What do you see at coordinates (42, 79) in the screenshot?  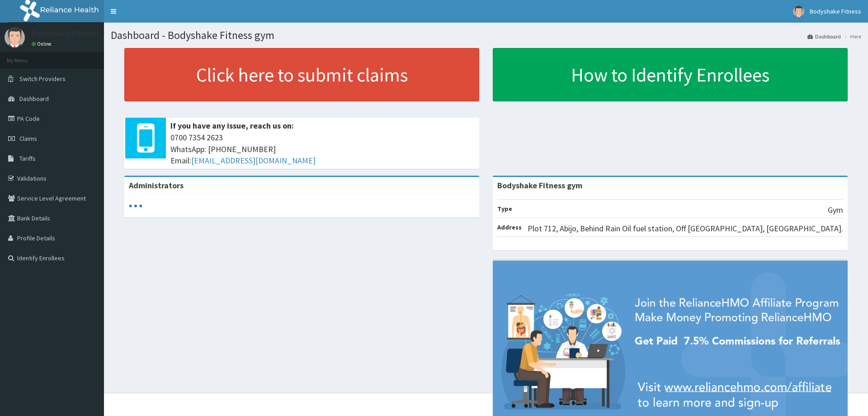 I see `span: Switch Providers` at bounding box center [42, 79].